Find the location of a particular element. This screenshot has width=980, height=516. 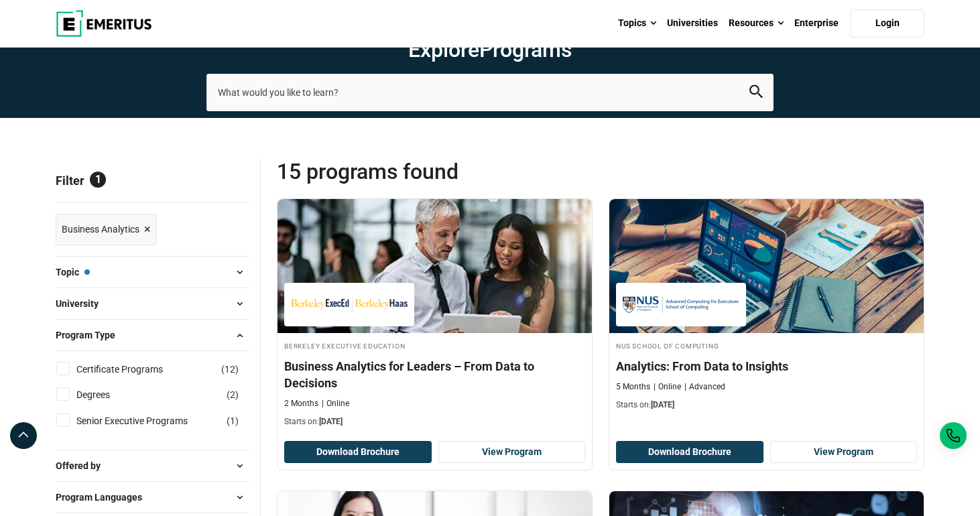

h4: Business Analytics for Leaders – From Data to Decisions is located at coordinates (435, 375).